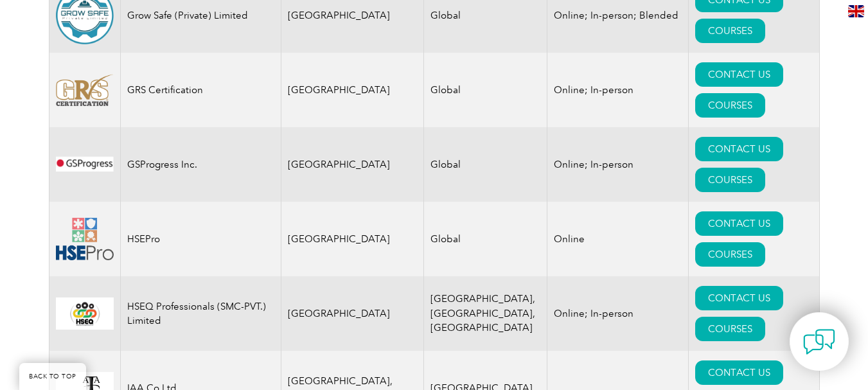  Describe the element at coordinates (857, 11) in the screenshot. I see `img: en` at that location.